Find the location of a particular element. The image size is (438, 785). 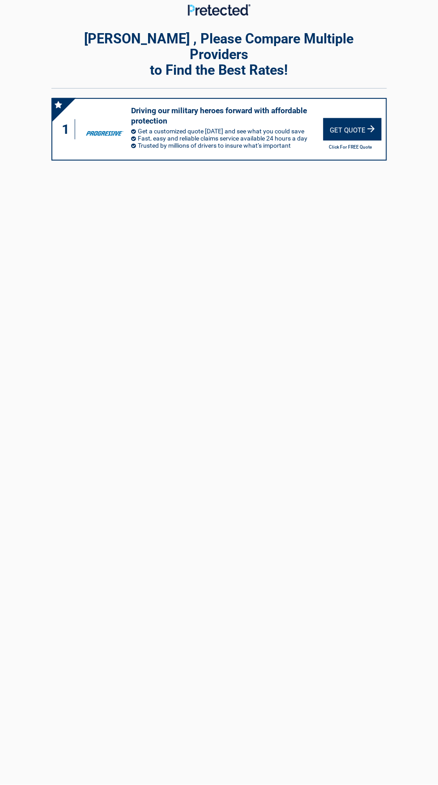

img: Main Logo is located at coordinates (219, 9).